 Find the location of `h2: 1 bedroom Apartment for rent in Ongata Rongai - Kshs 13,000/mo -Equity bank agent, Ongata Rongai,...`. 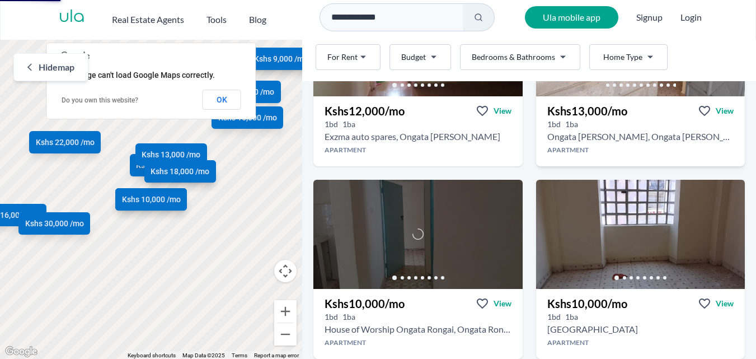

h2: 1 bedroom Apartment for rent in Ongata Rongai - Kshs 13,000/mo -Equity bank agent, Ongata Rongai,... is located at coordinates (640, 137).